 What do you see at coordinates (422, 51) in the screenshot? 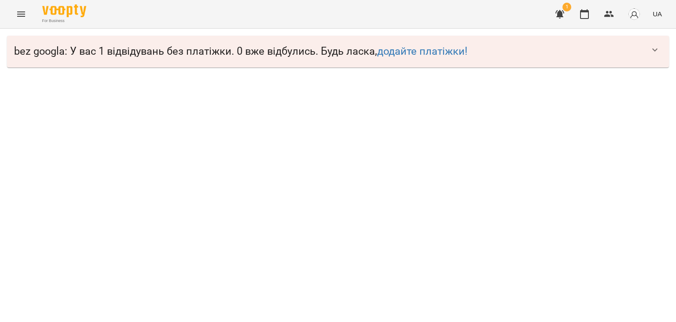
I see `a: додайте платіжки!` at bounding box center [422, 51].